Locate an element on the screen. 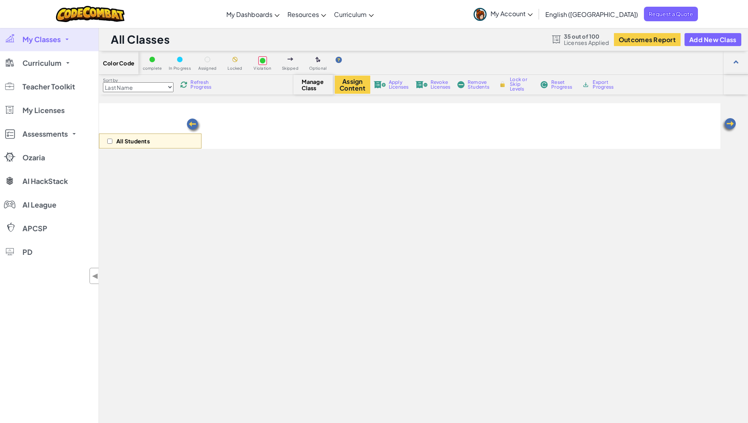 This screenshot has height=423, width=748. span: AI League is located at coordinates (39, 205).